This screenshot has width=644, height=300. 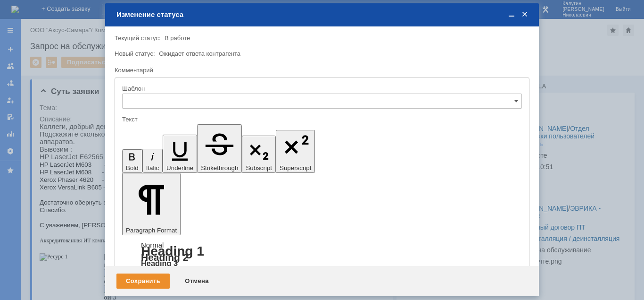 I want to click on span: Paragraph Format, so click(x=151, y=230).